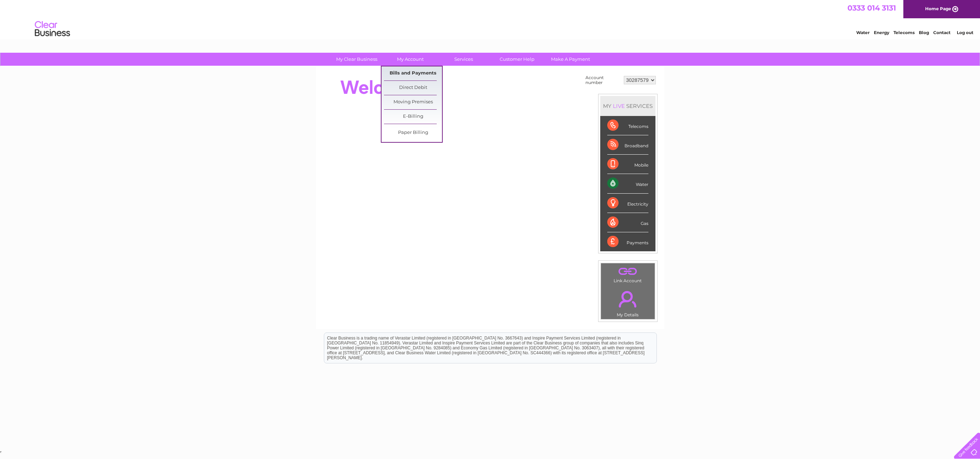 This screenshot has height=459, width=980. What do you see at coordinates (52, 29) in the screenshot?
I see `img: logo.png` at bounding box center [52, 29].